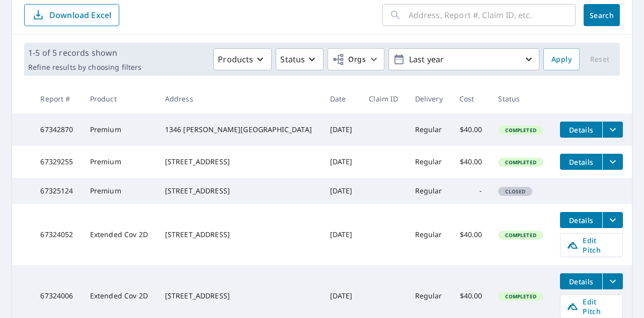 Image resolution: width=644 pixels, height=318 pixels. What do you see at coordinates (591, 245) in the screenshot?
I see `a: Edit Pitch` at bounding box center [591, 245].